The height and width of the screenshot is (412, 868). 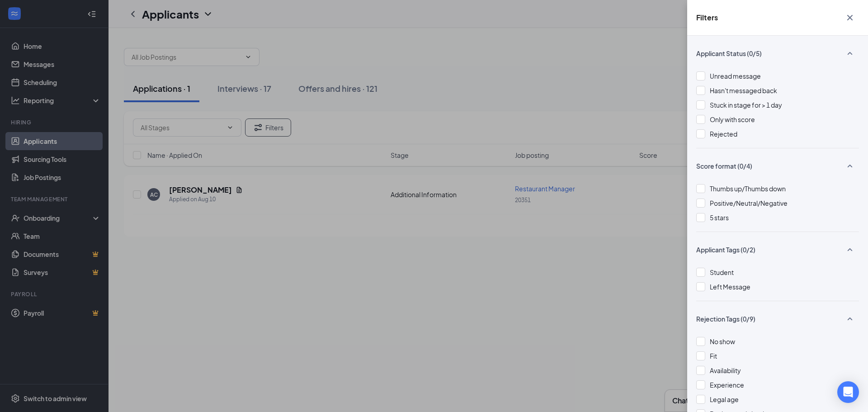 I want to click on svg: Cross, so click(x=850, y=18).